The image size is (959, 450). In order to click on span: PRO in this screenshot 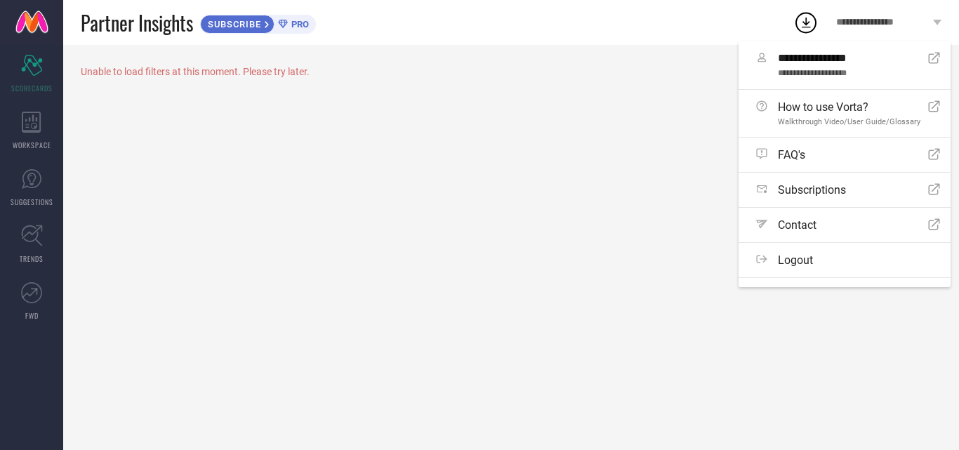, I will do `click(298, 24)`.